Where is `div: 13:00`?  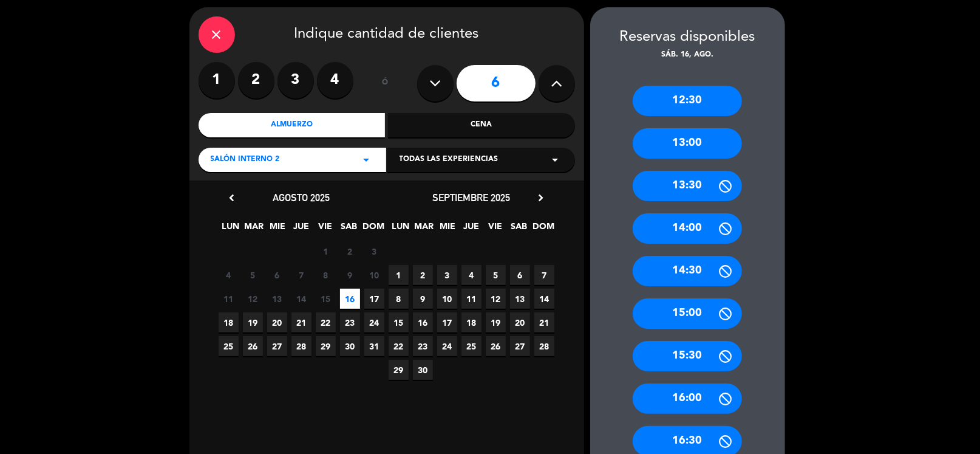
div: 13:00 is located at coordinates (687, 144).